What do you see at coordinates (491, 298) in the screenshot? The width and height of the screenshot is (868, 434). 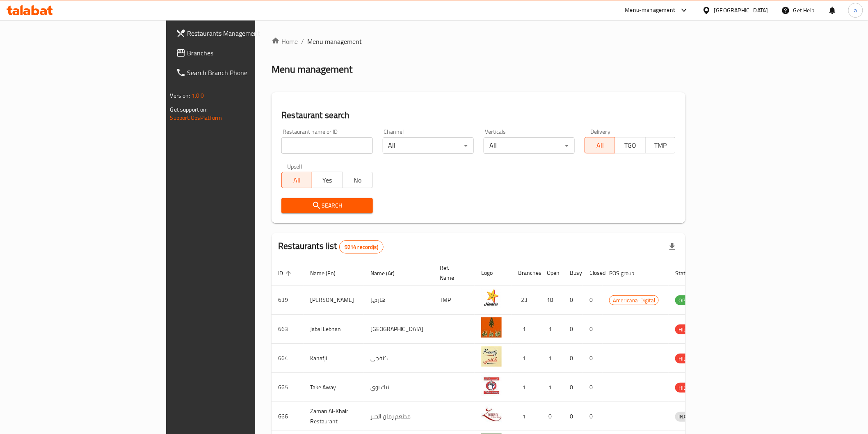 I see `img: Hardee's` at bounding box center [491, 298].